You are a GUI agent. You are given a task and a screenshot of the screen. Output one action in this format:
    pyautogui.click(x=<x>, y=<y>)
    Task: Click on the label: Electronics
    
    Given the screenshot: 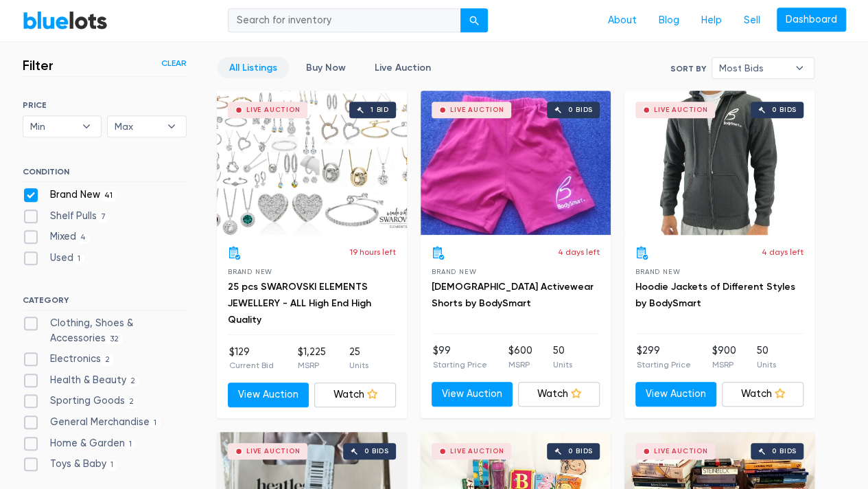 What is the action you would take?
    pyautogui.click(x=69, y=359)
    